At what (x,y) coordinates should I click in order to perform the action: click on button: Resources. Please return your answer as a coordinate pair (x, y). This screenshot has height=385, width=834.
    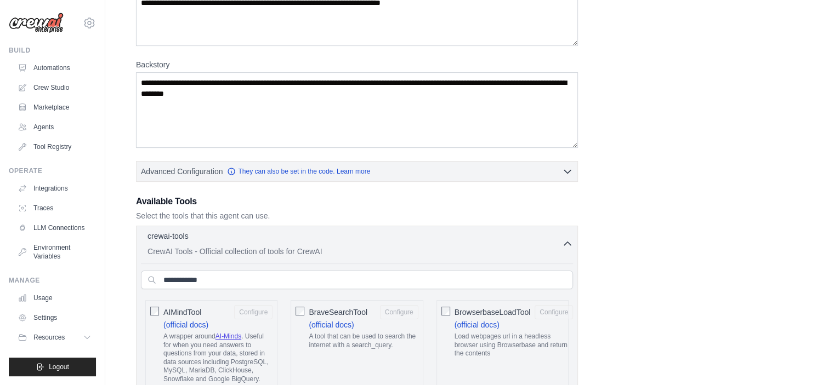
    Looking at the image, I should click on (54, 338).